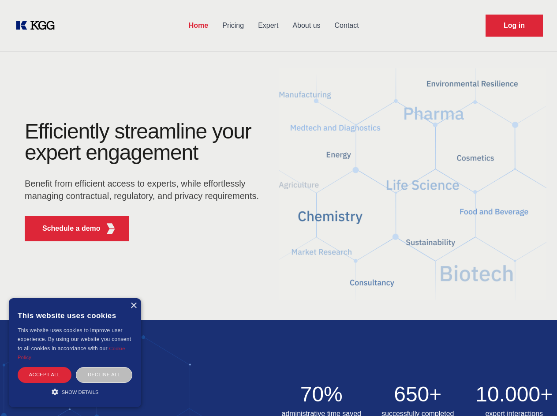  Describe the element at coordinates (133, 305) in the screenshot. I see `div: Close` at that location.